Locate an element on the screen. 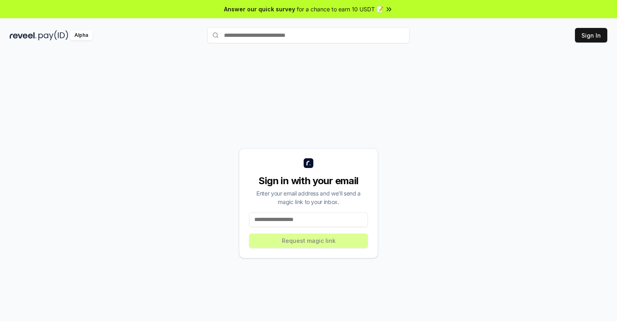  img: pay_id is located at coordinates (53, 35).